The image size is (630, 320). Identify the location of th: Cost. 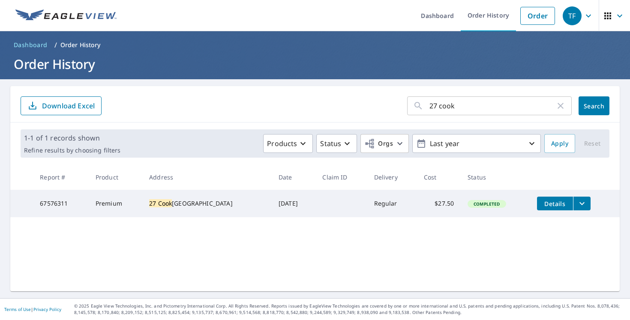
(439, 177).